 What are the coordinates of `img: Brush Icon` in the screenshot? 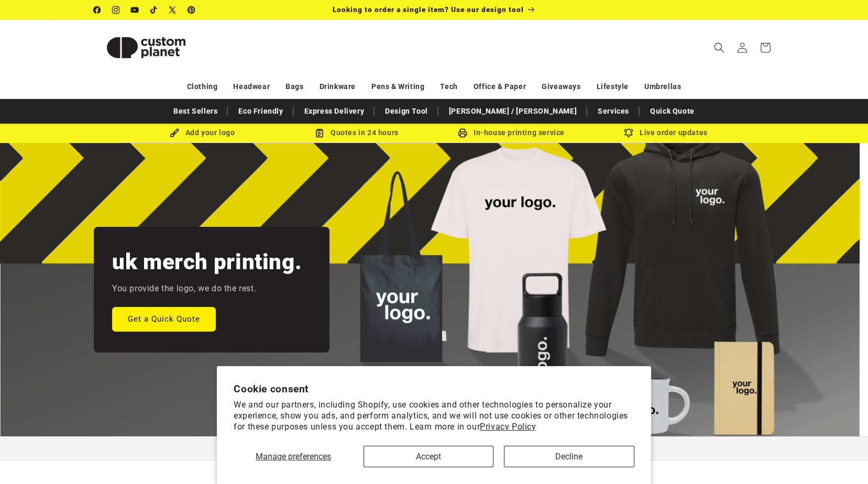 It's located at (175, 133).